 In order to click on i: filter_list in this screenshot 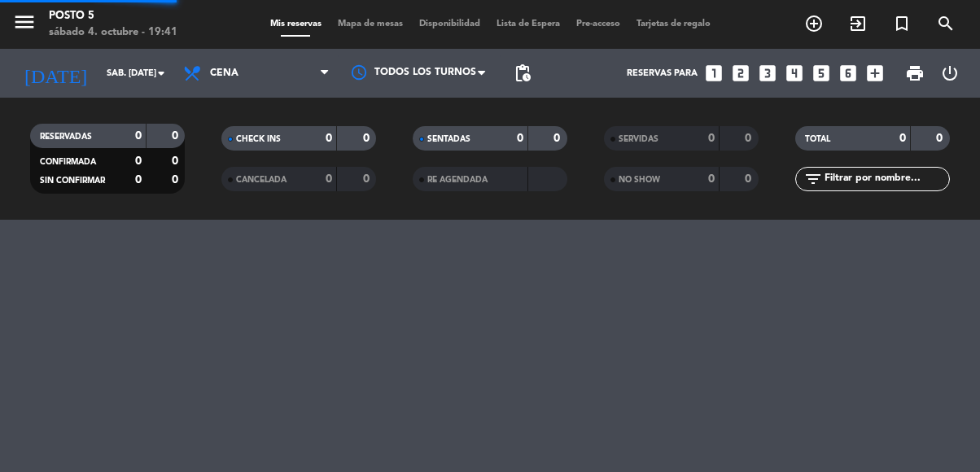, I will do `click(813, 179)`.